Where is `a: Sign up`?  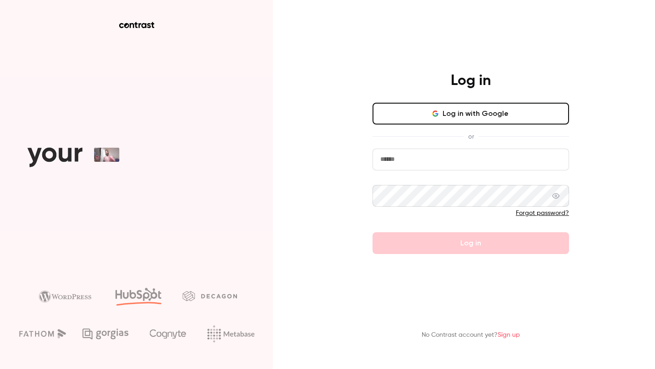
a: Sign up is located at coordinates (508, 335).